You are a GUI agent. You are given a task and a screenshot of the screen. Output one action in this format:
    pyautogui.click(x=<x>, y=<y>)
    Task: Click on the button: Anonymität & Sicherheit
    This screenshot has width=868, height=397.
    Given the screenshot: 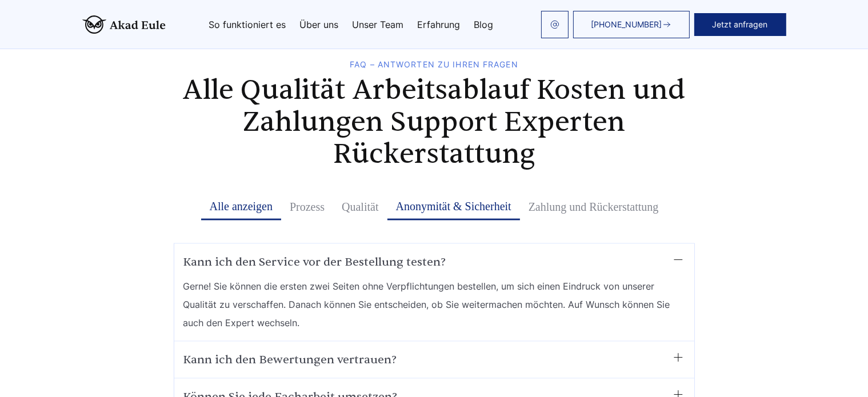 What is the action you would take?
    pyautogui.click(x=454, y=207)
    